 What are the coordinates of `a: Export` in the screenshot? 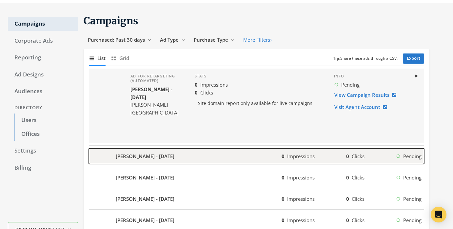 It's located at (413, 58).